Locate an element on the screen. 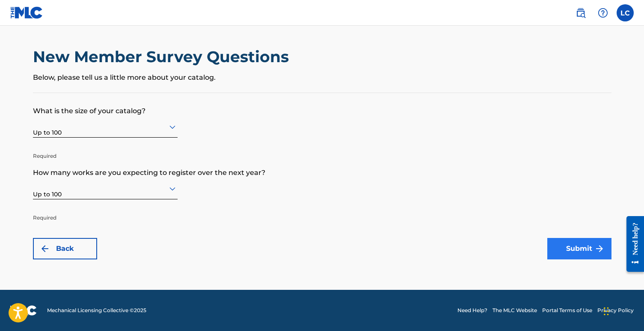 This screenshot has height=331, width=644. a: Public Search is located at coordinates (581, 13).